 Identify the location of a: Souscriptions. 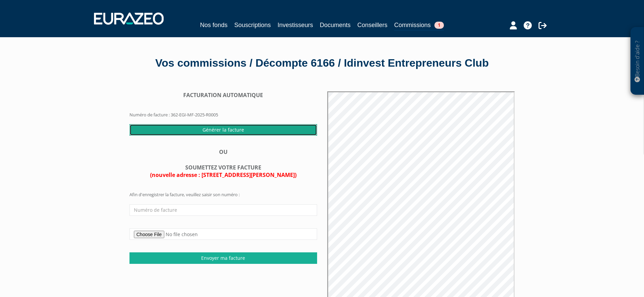
(253, 25).